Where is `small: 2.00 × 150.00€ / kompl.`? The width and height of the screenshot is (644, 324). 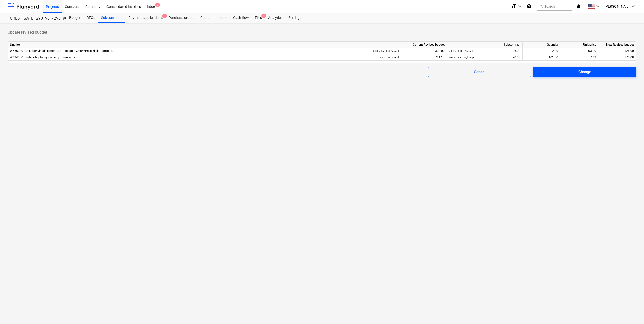
small: 2.00 × 150.00€ / kompl. is located at coordinates (386, 51).